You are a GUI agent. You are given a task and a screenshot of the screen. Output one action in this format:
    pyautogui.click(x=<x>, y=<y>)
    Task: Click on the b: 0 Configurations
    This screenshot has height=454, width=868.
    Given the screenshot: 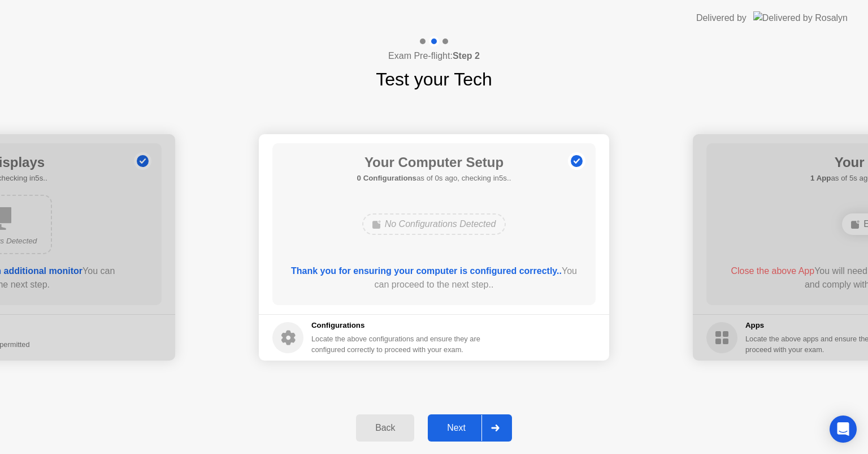 What is the action you would take?
    pyautogui.click(x=387, y=177)
    